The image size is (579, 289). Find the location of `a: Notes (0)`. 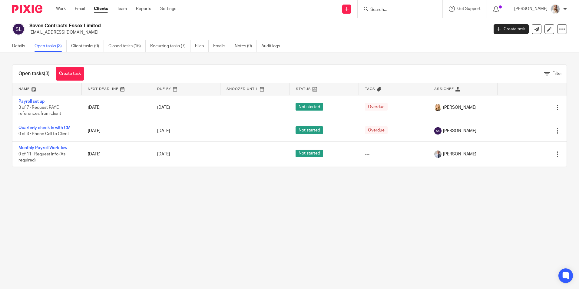

a: Notes (0) is located at coordinates (246, 46).